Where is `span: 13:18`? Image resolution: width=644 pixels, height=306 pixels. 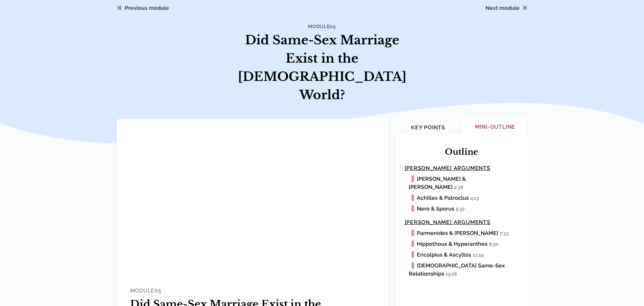
span: 13:18 is located at coordinates (453, 274).